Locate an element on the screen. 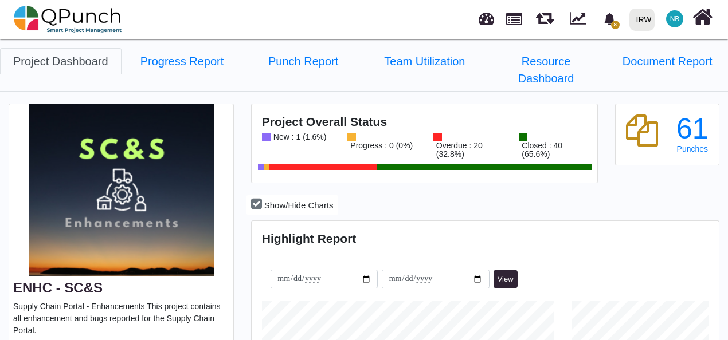 This screenshot has height=340, width=728. a: Resource Dashboard is located at coordinates (546, 70).